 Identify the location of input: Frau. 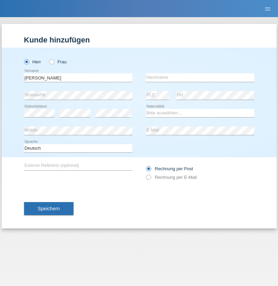
(51, 61).